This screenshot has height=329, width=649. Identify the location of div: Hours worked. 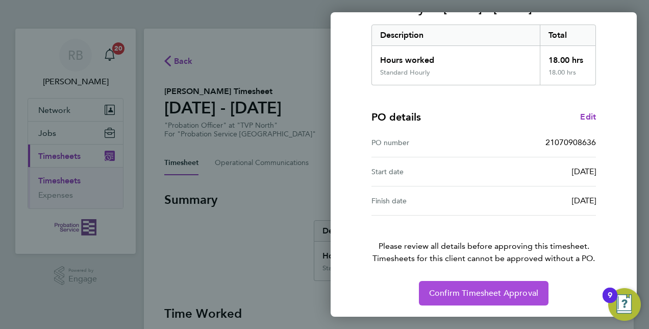
(456, 57).